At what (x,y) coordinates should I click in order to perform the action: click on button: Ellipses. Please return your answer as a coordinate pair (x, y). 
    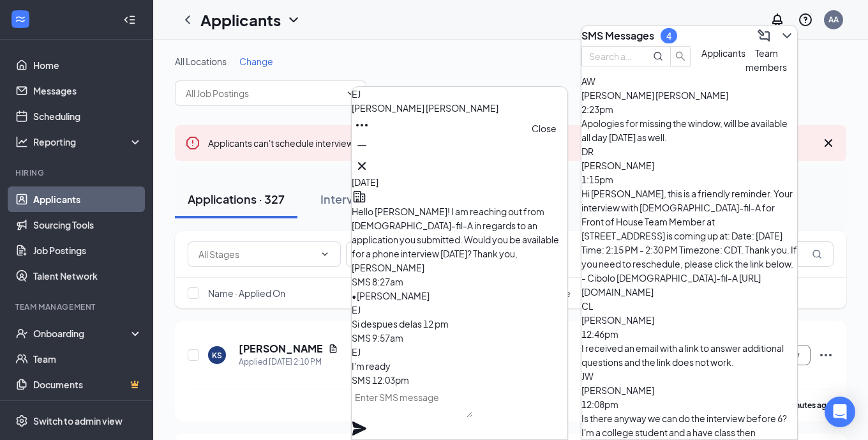
    Looking at the image, I should click on (362, 125).